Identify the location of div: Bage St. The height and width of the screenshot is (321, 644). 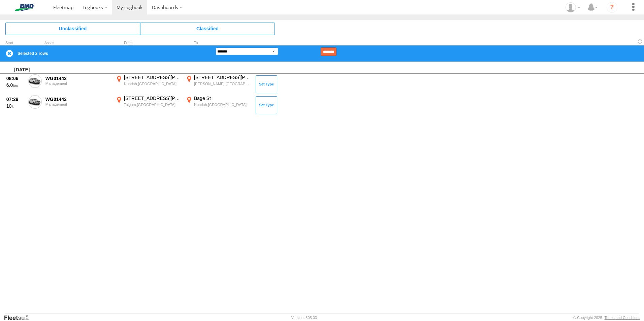
(222, 98).